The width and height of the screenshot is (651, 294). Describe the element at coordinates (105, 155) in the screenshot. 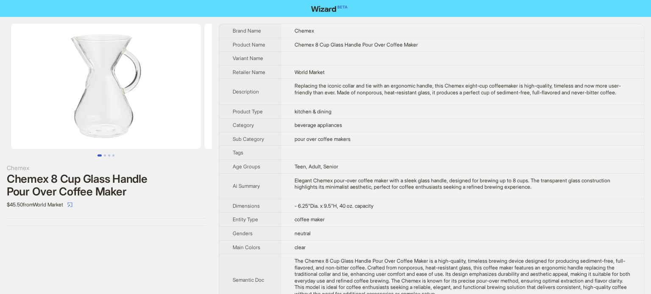

I see `button: Go to slide 2` at that location.